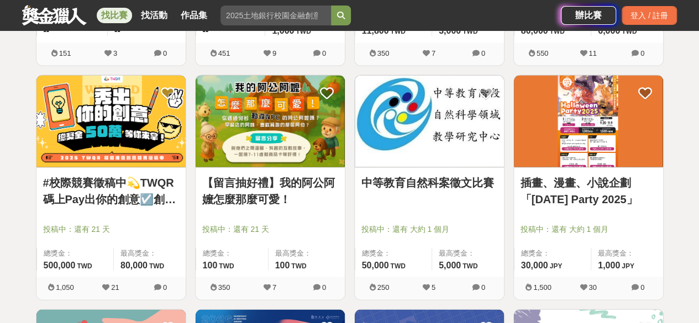 The height and width of the screenshot is (323, 699). I want to click on span: 30, so click(592, 287).